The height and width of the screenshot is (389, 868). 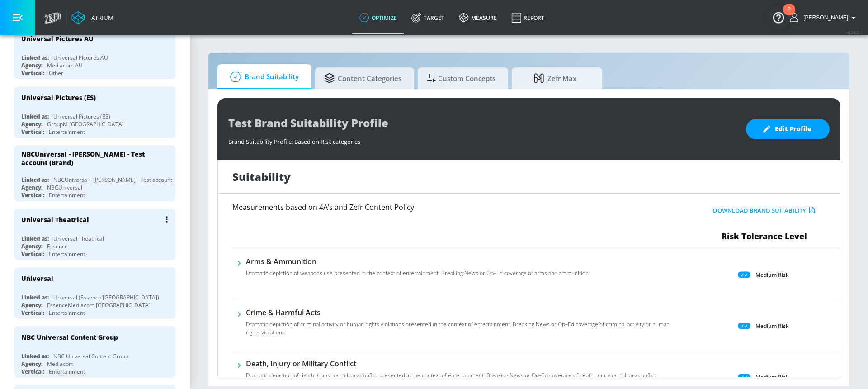 I want to click on span: Brand Suitability, so click(x=262, y=77).